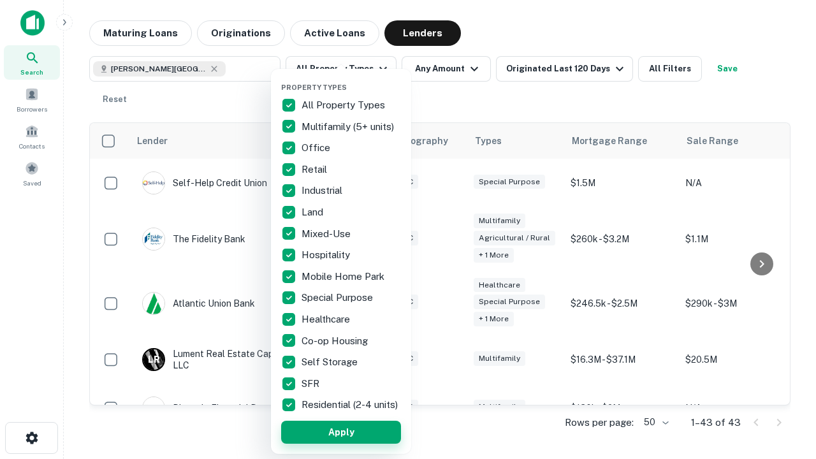  Describe the element at coordinates (349, 127) in the screenshot. I see `p: Multifamily (5+ units)` at that location.